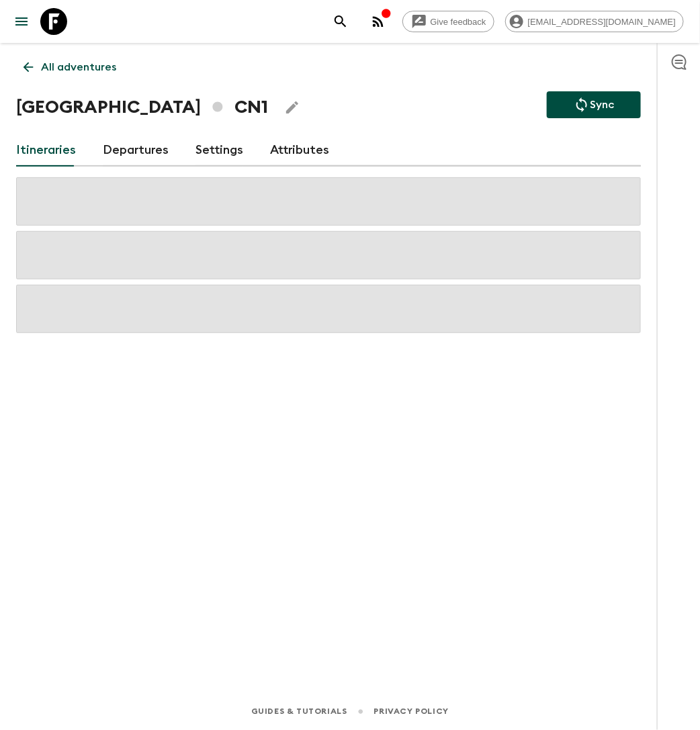 The image size is (700, 730). What do you see at coordinates (299, 712) in the screenshot?
I see `a: Guides & Tutorials` at bounding box center [299, 712].